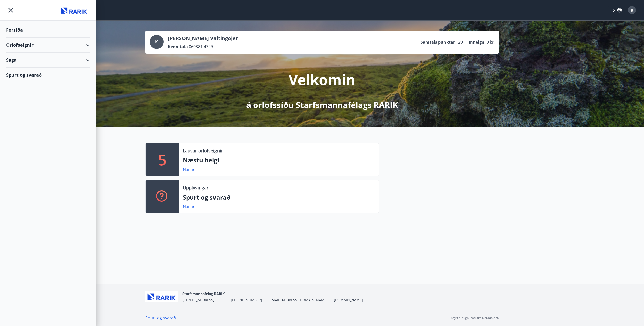  Describe the element at coordinates (48, 45) in the screenshot. I see `div: Orlofseignir` at that location.